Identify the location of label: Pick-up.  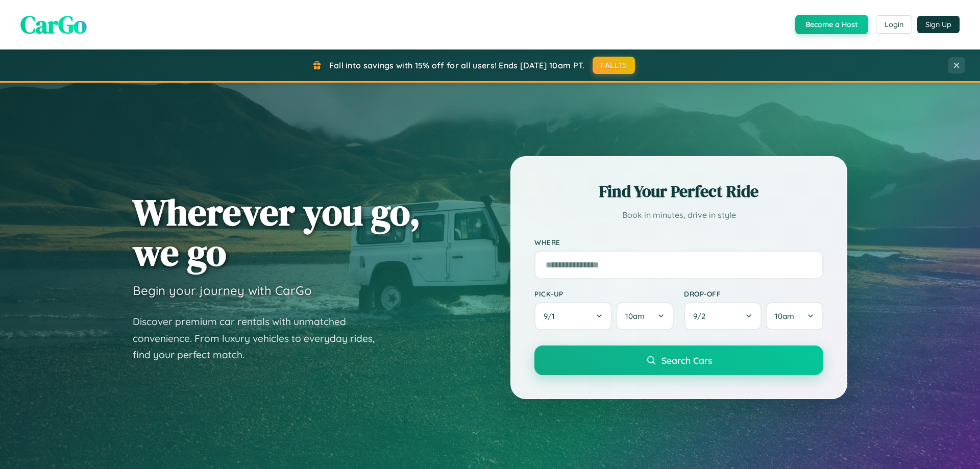
(604, 293).